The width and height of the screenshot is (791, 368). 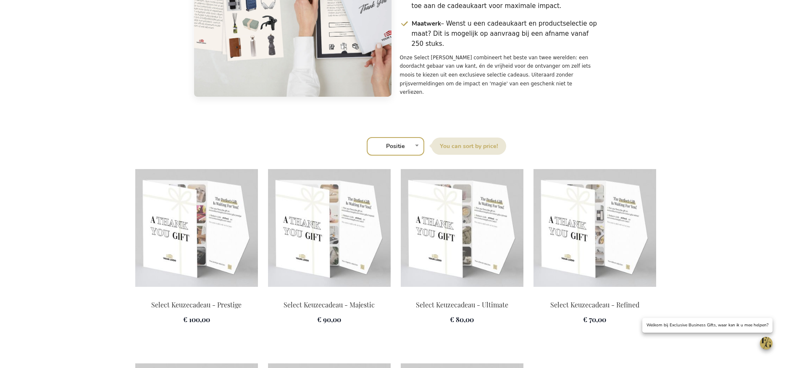 I want to click on strong: Maatwerk, so click(x=427, y=24).